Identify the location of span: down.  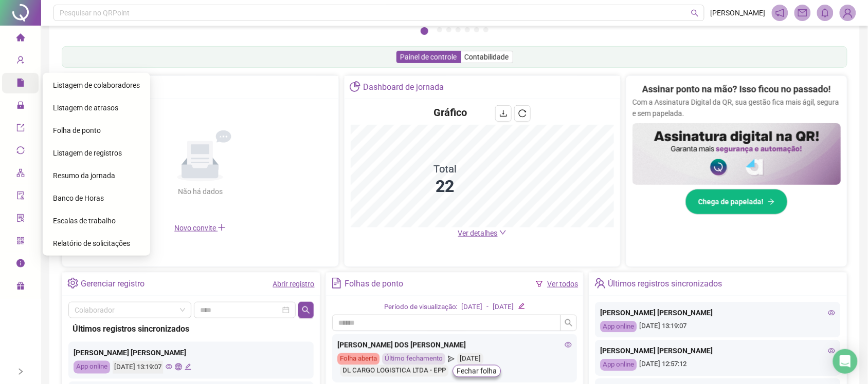
(503, 233).